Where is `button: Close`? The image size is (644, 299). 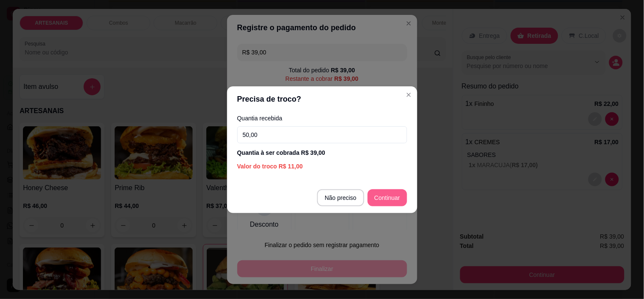
button: Close is located at coordinates (409, 95).